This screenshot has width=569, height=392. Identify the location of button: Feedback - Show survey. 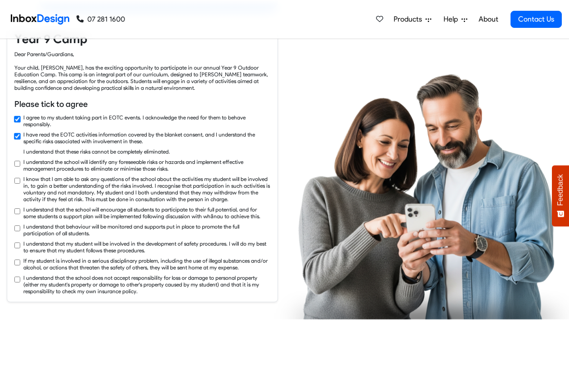
(560, 196).